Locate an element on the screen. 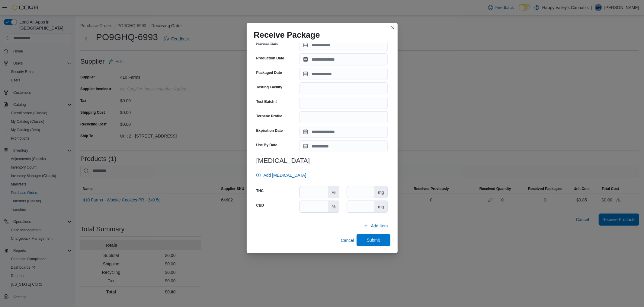 The image size is (644, 307). button: Submit is located at coordinates (374, 240).